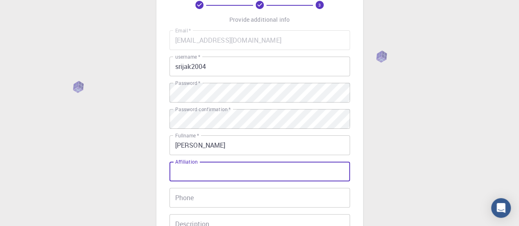 This screenshot has height=226, width=519. What do you see at coordinates (186, 162) in the screenshot?
I see `label: Affiliation` at bounding box center [186, 162].